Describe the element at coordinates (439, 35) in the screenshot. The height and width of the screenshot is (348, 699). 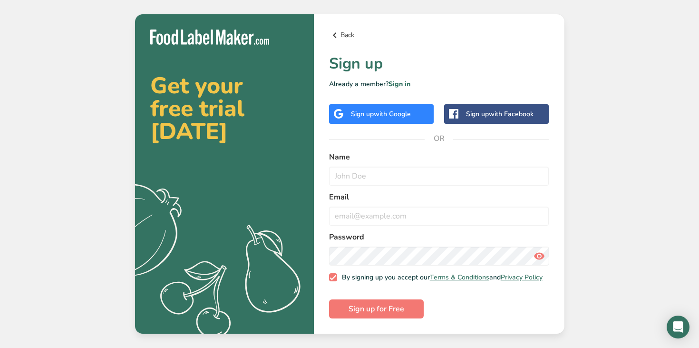
I see `a: Back` at that location.